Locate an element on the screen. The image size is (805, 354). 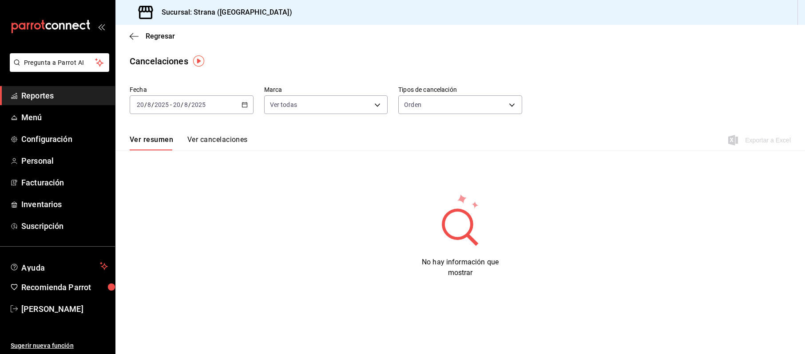
span: Configuración is located at coordinates (64, 139).